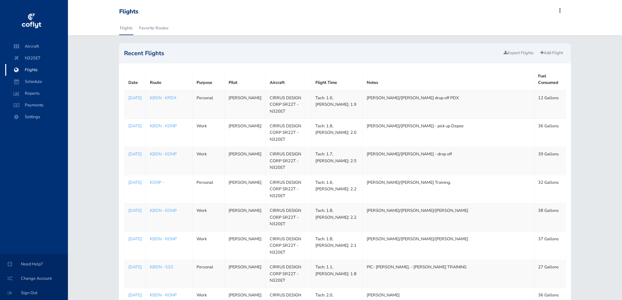  Describe the element at coordinates (37, 93) in the screenshot. I see `span: Reports` at that location.